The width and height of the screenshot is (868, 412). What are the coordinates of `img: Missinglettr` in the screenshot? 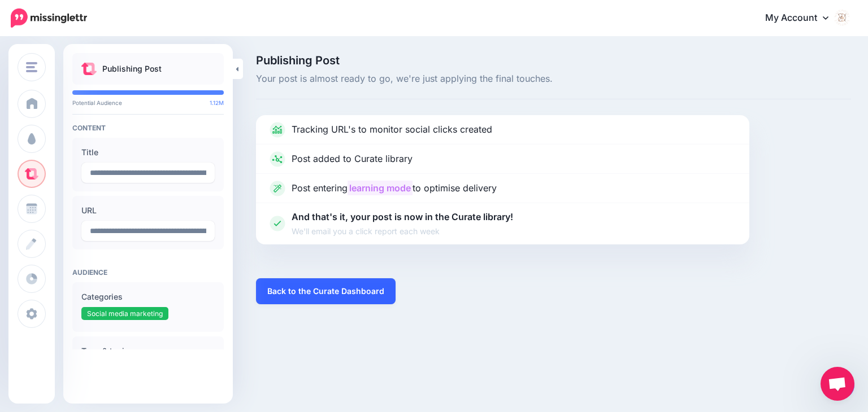 It's located at (49, 18).